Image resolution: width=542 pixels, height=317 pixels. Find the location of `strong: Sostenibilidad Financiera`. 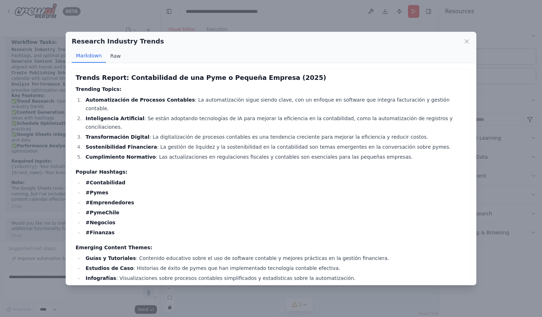

strong: Sostenibilidad Financiera is located at coordinates (121, 147).